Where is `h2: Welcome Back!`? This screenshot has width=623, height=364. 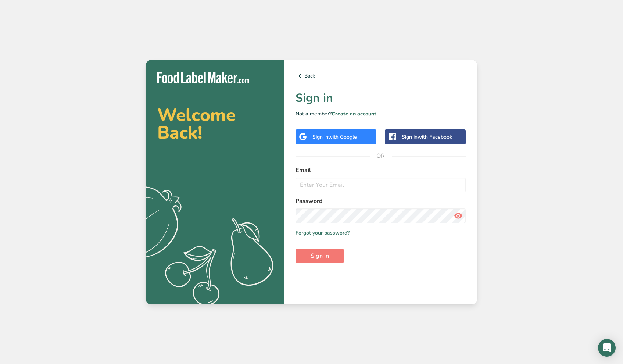 h2: Welcome Back! is located at coordinates (214, 124).